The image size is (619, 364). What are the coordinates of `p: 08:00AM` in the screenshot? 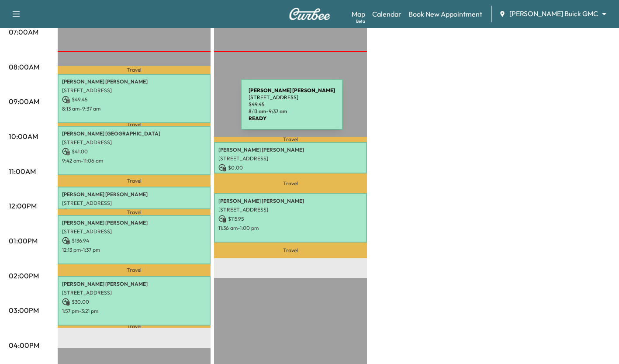 It's located at (24, 67).